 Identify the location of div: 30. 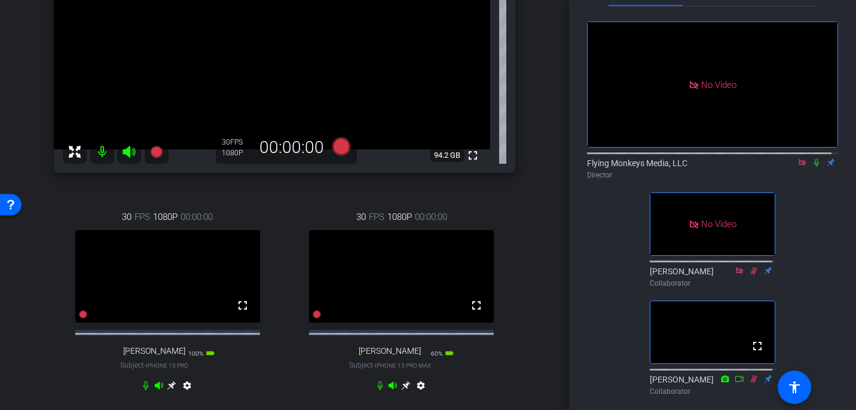
(237, 142).